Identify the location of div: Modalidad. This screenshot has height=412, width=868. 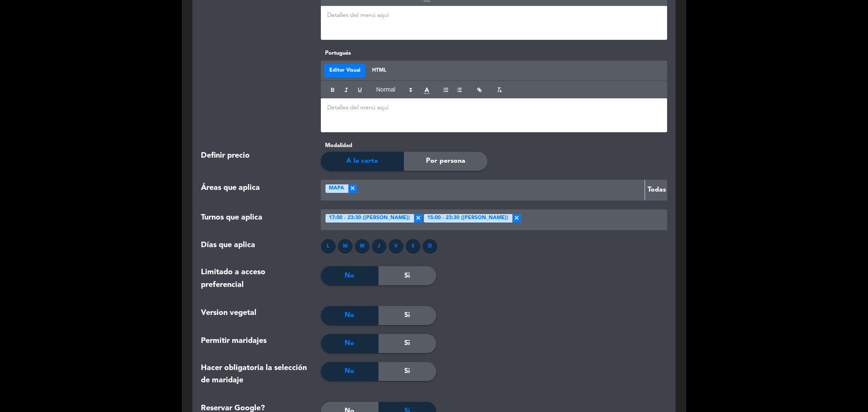
(404, 146).